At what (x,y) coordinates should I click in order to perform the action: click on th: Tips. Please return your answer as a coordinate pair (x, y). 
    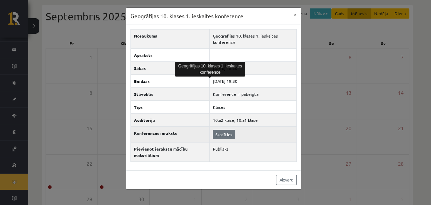
    Looking at the image, I should click on (170, 107).